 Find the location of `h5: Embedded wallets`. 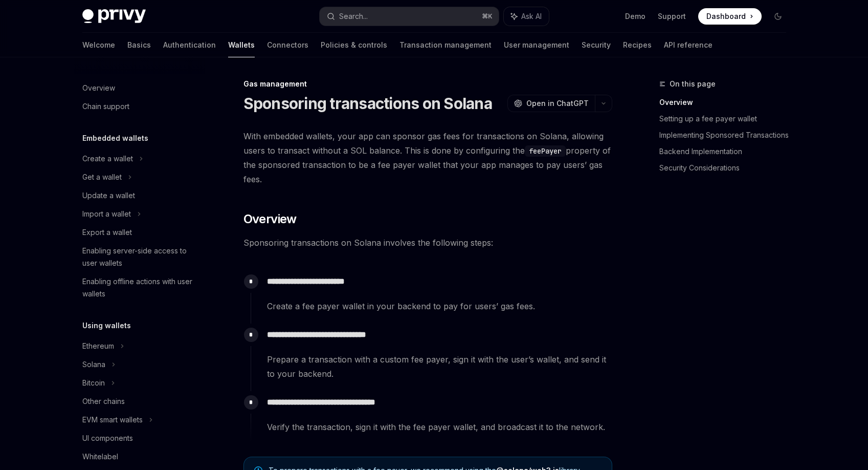

h5: Embedded wallets is located at coordinates (115, 138).